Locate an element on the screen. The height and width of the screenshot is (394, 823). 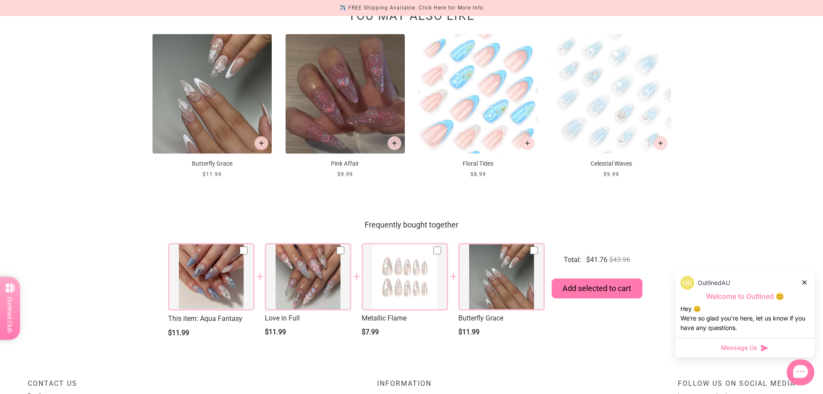
p: Butterfly Grace is located at coordinates (212, 163).